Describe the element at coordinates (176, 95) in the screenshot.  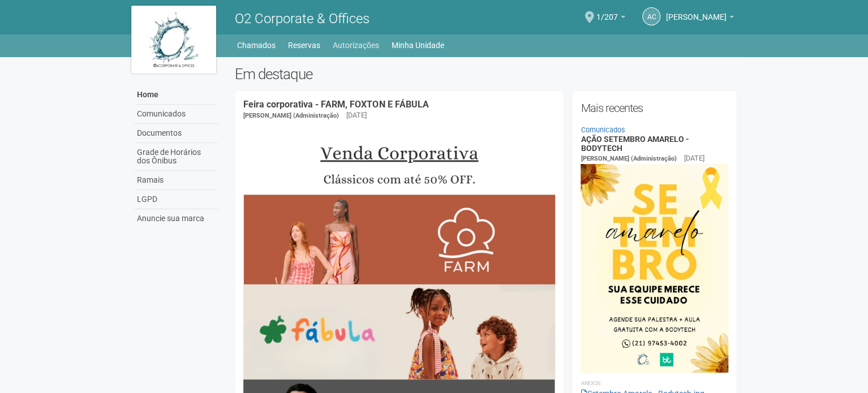
I see `a: Home` at that location.